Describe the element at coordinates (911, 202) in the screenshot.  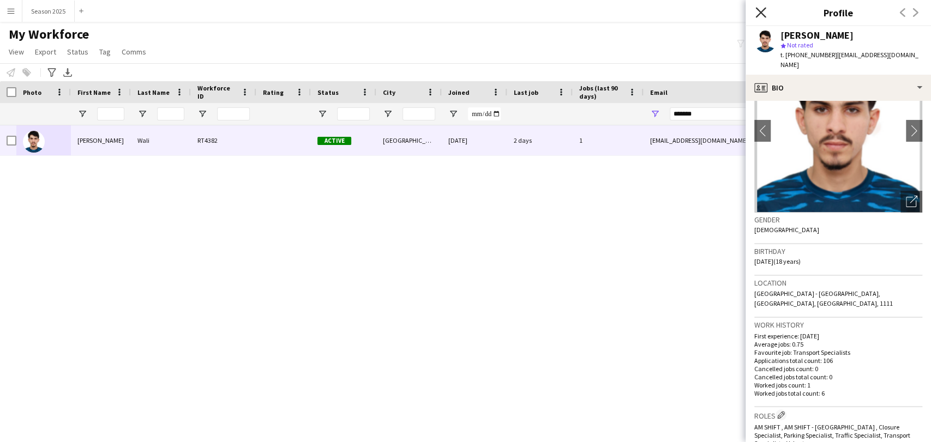
I see `div: Open photos pop-in` at that location.